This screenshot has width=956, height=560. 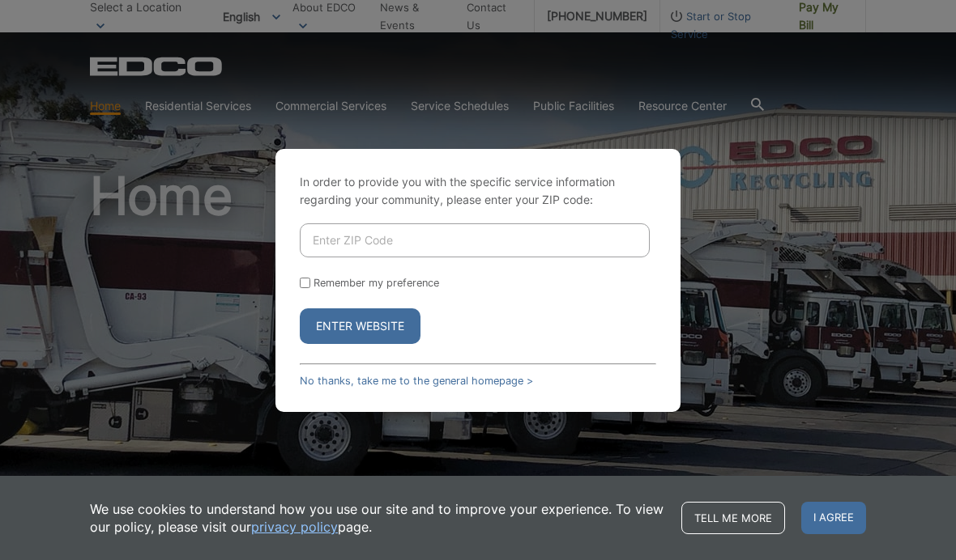 I want to click on a: Tell me more, so click(x=733, y=518).